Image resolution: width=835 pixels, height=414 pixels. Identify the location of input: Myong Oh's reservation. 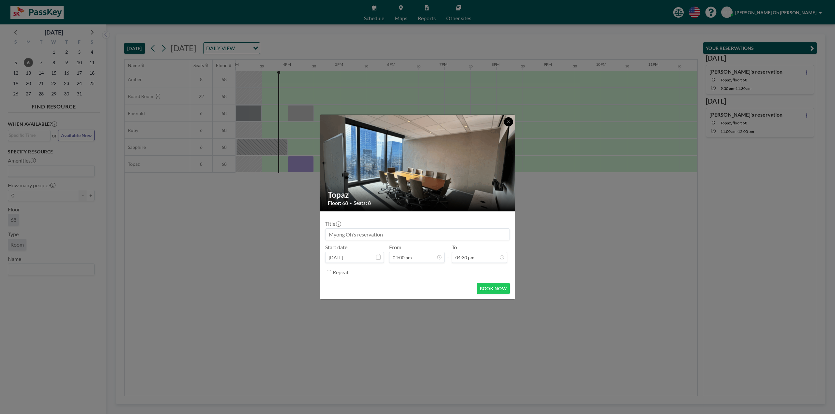
(417, 234).